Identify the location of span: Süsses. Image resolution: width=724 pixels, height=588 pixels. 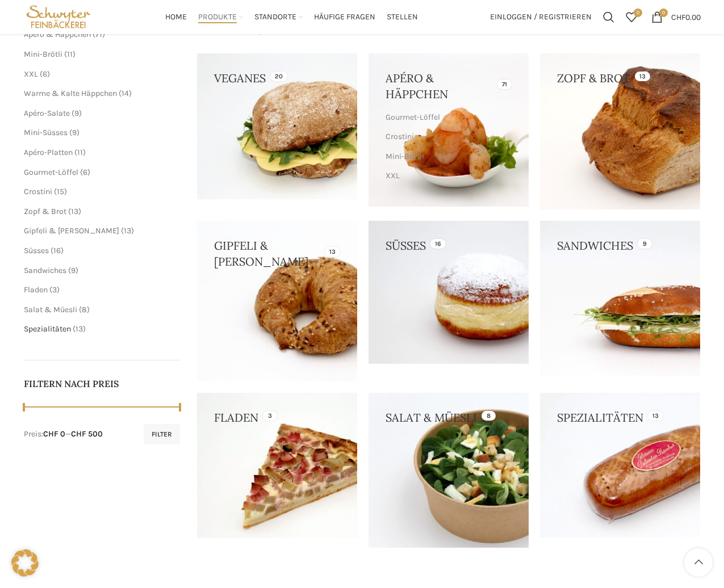
(36, 250).